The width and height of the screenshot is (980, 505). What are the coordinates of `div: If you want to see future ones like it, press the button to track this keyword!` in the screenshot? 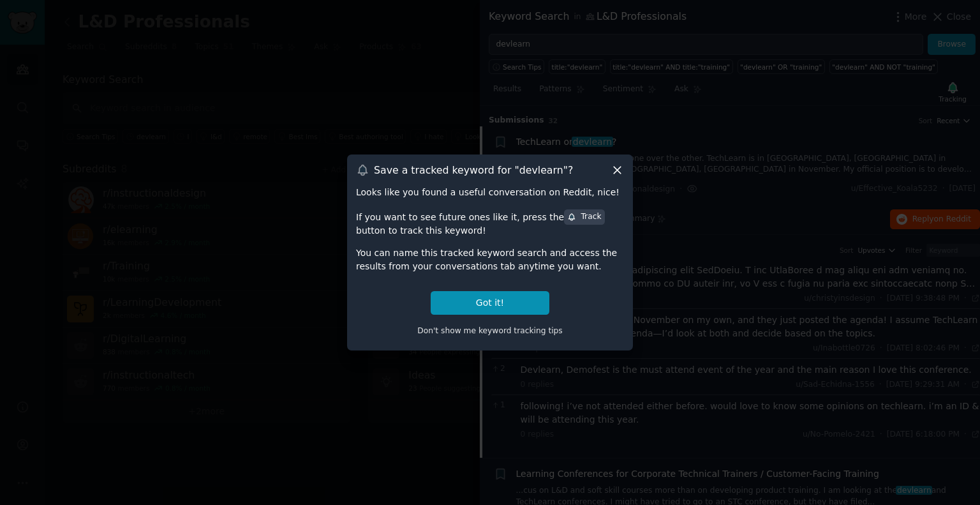 It's located at (490, 223).